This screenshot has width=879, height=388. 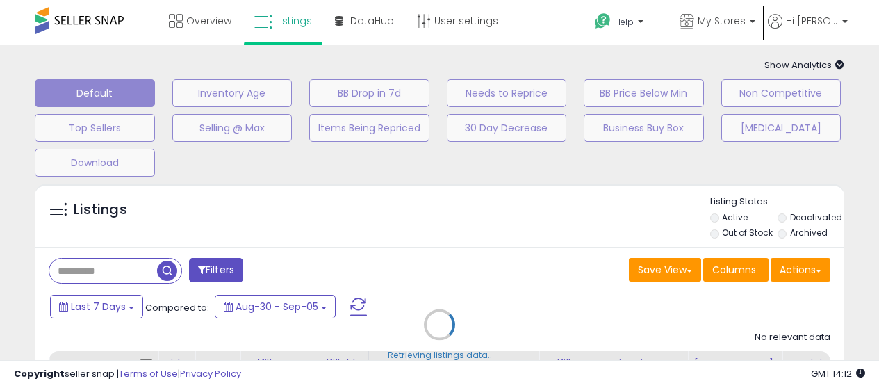 I want to click on span: DataHub, so click(x=372, y=21).